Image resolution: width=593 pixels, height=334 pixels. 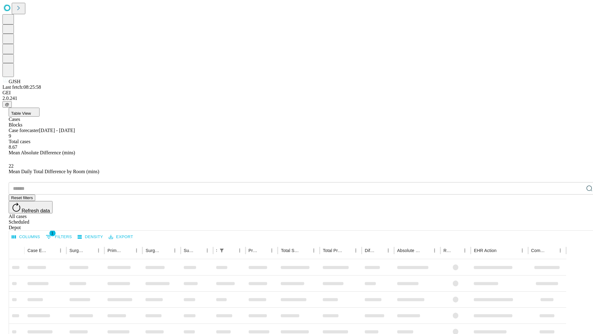 What do you see at coordinates (217, 250) in the screenshot?
I see `div: Scheduled In Room Duration` at bounding box center [217, 250].